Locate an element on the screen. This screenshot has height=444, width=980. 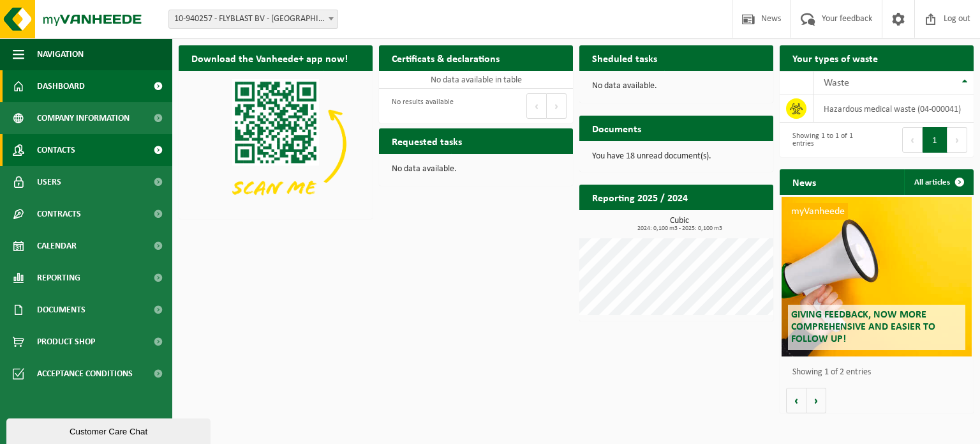
div: Customer Care Chat is located at coordinates (102, 15).